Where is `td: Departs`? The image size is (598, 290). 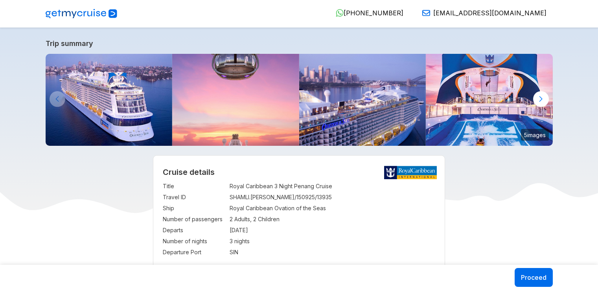
td: Departs is located at coordinates (194, 230).